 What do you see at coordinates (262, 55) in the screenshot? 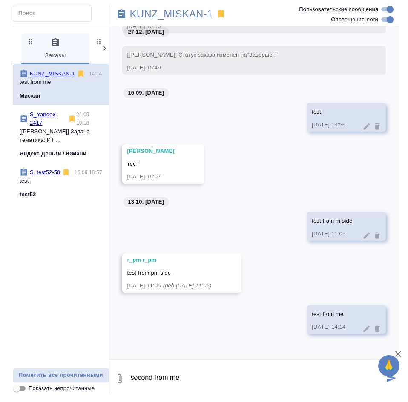
I see `span: "Завершен"` at bounding box center [262, 55].